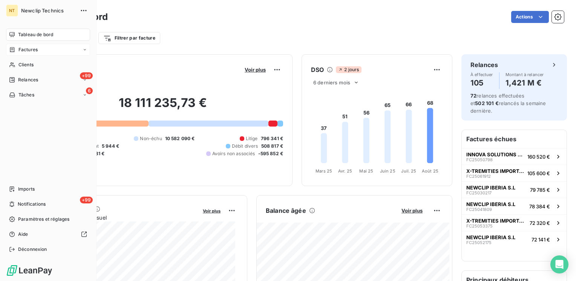 Image resolution: width=576 pixels, height=281 pixels. Describe the element at coordinates (366, 171) in the screenshot. I see `tspan: Mai 25` at that location.